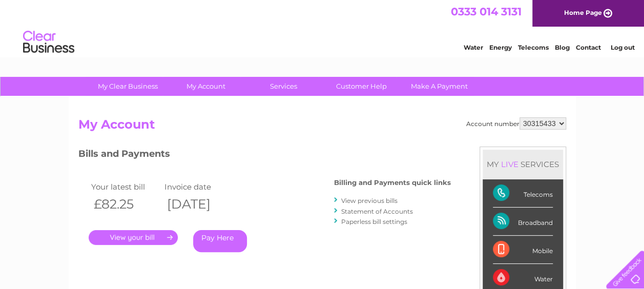 This screenshot has height=289, width=644. Describe the element at coordinates (125, 186) in the screenshot. I see `td: Your latest bill` at that location.